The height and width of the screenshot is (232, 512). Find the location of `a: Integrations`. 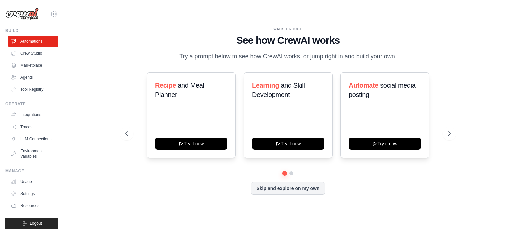

a: Integrations is located at coordinates (33, 115).